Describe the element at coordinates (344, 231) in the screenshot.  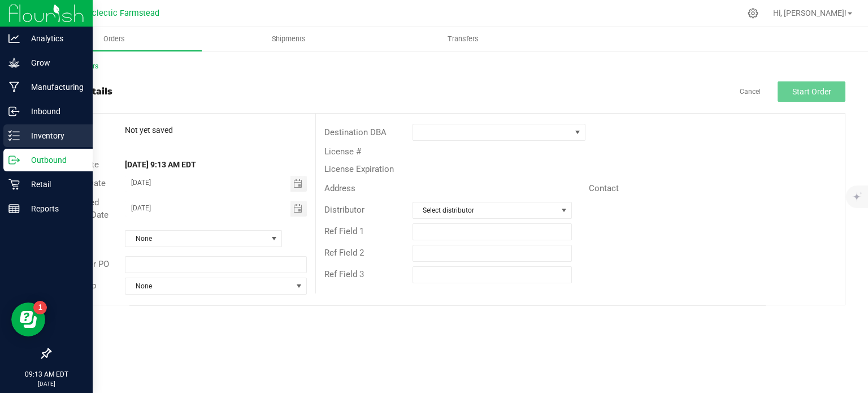
I see `span: Ref Field 1` at that location.